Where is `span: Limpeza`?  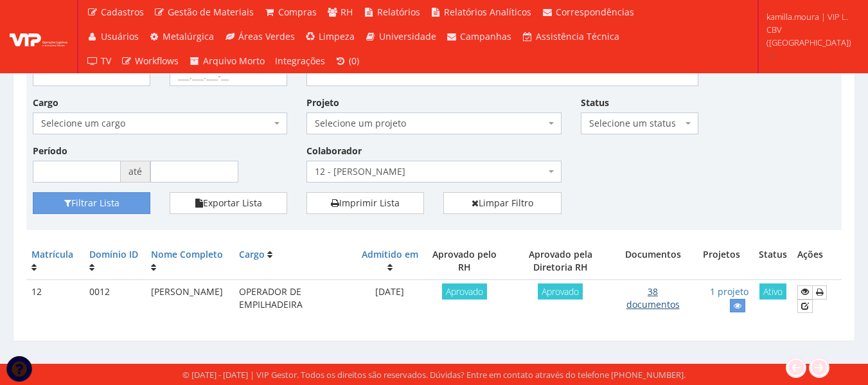
span: Limpeza is located at coordinates (336, 36).